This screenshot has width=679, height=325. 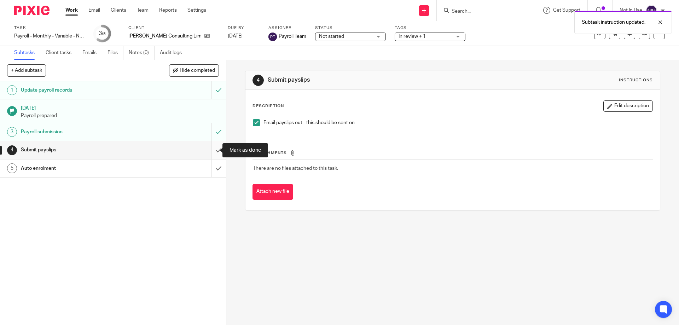 I want to click on a: Reports, so click(x=168, y=10).